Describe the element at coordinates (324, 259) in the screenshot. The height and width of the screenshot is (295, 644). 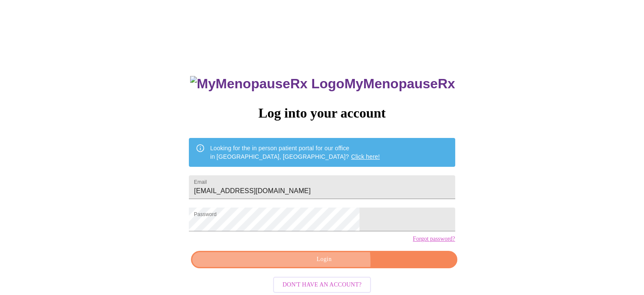
I see `button: Login` at that location.